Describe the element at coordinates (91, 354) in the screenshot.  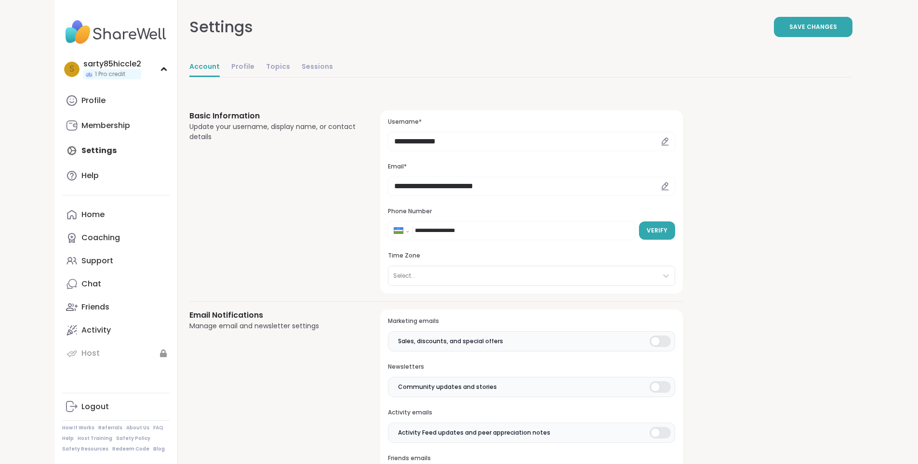
I see `div: Host` at that location.